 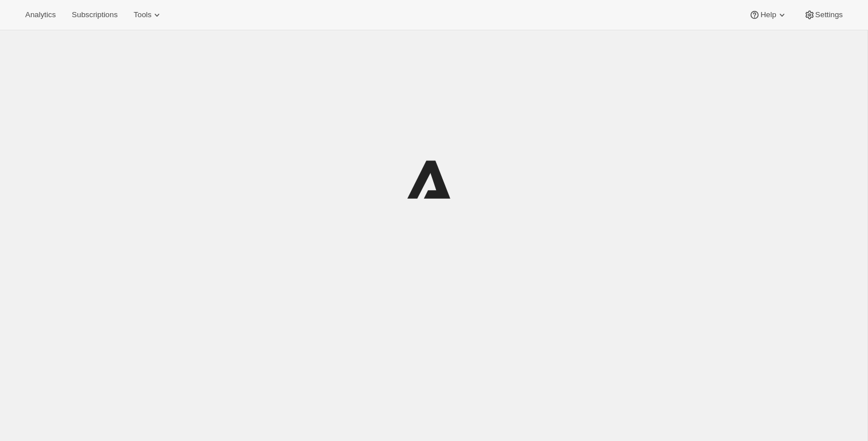 What do you see at coordinates (40, 15) in the screenshot?
I see `button: Analytics` at bounding box center [40, 15].